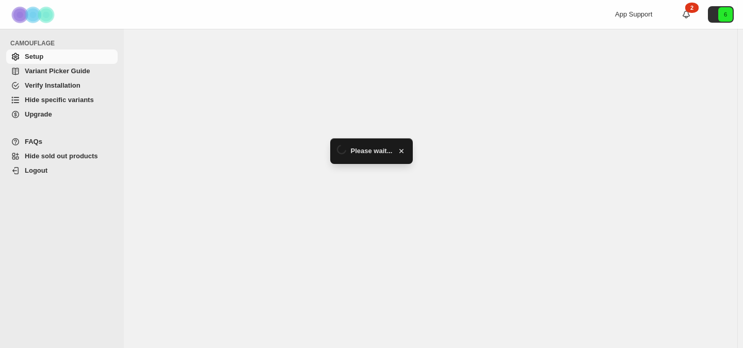 Image resolution: width=743 pixels, height=348 pixels. Describe the element at coordinates (34, 141) in the screenshot. I see `span: FAQs` at that location.